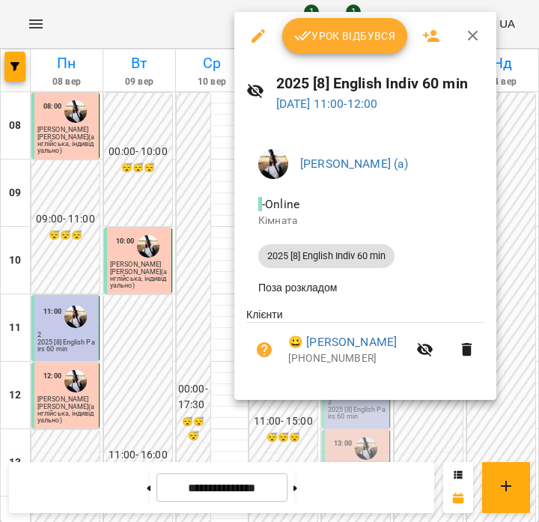 This screenshot has width=539, height=522. What do you see at coordinates (273, 164) in the screenshot?
I see `img: 947f4ccfa426267cd88e7c9c9125d1cd.jfif` at bounding box center [273, 164].